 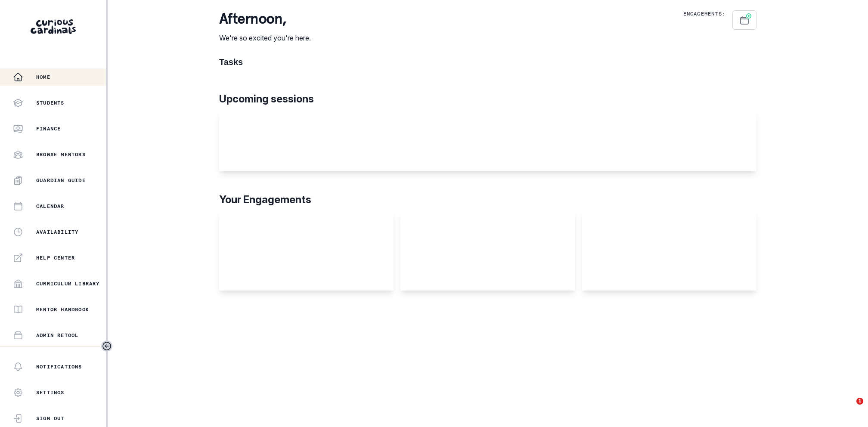 What do you see at coordinates (50, 103) in the screenshot?
I see `p: Students` at bounding box center [50, 103].